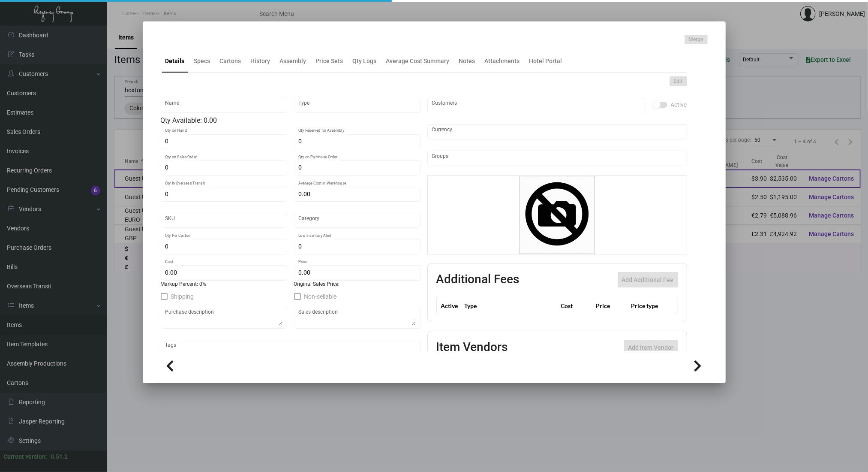 The width and height of the screenshot is (868, 472). I want to click on th: Price, so click(611, 305).